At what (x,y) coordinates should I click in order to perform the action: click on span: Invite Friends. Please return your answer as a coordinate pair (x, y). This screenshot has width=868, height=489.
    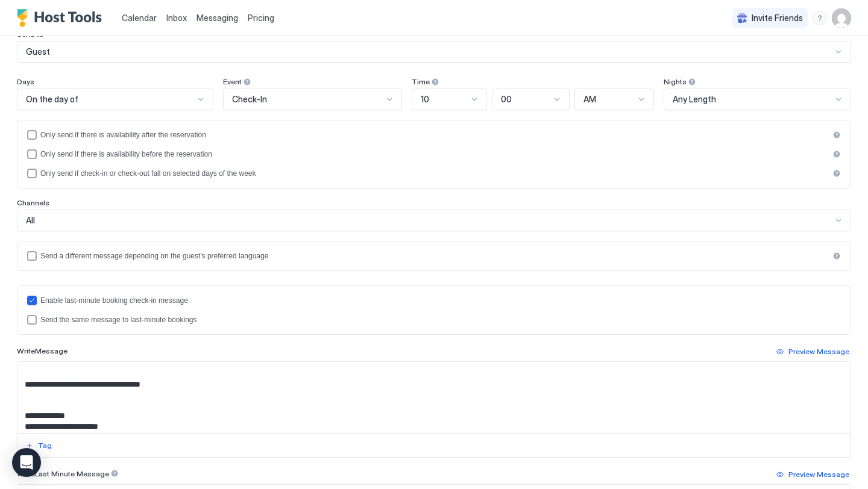
    Looking at the image, I should click on (777, 18).